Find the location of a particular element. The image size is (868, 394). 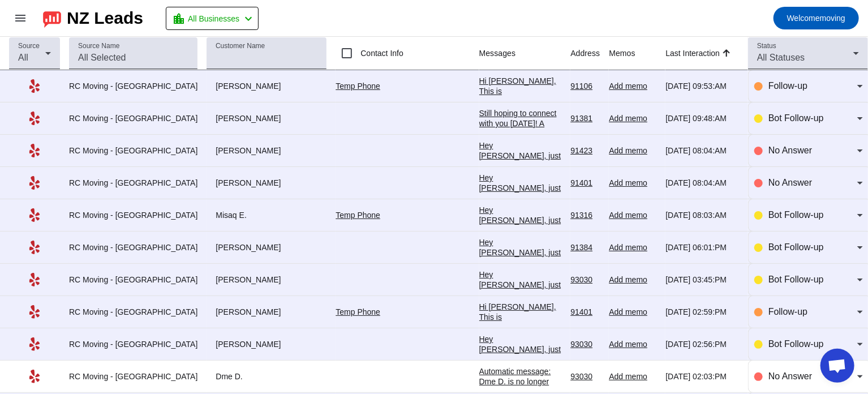

mat-label: Source is located at coordinates (29, 46).